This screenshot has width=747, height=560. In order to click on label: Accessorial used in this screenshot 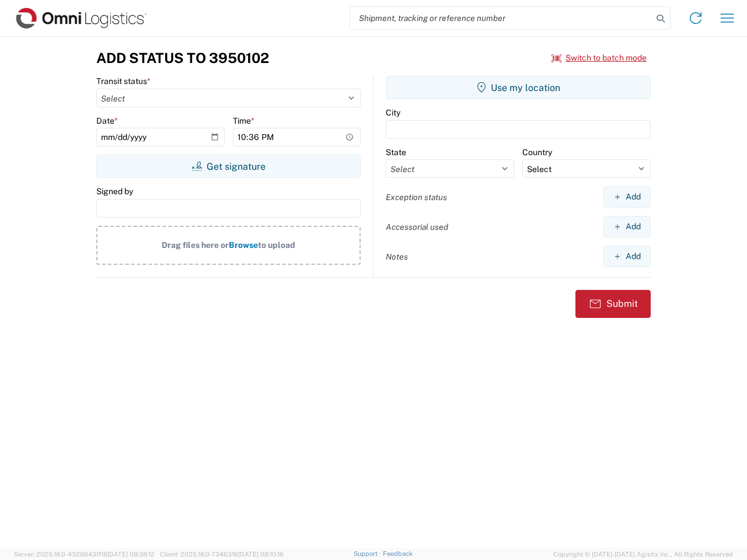, I will do `click(417, 227)`.